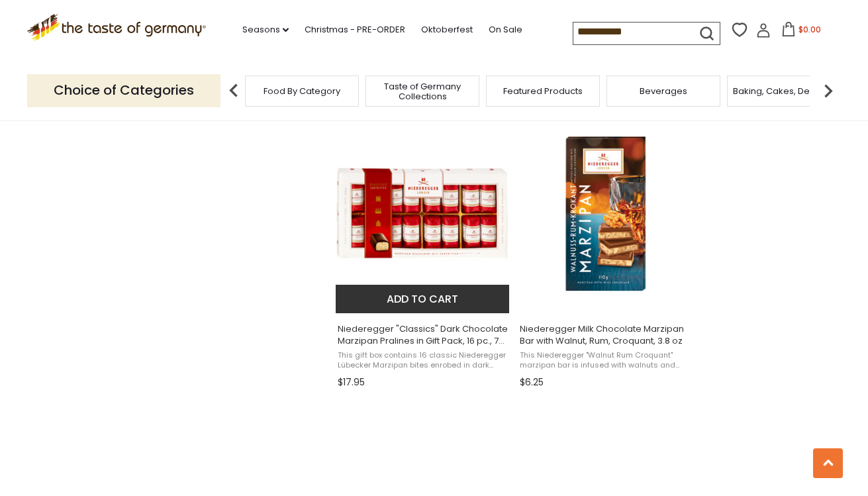 Image resolution: width=868 pixels, height=496 pixels. I want to click on a: Taste of Germany Collections, so click(422, 91).